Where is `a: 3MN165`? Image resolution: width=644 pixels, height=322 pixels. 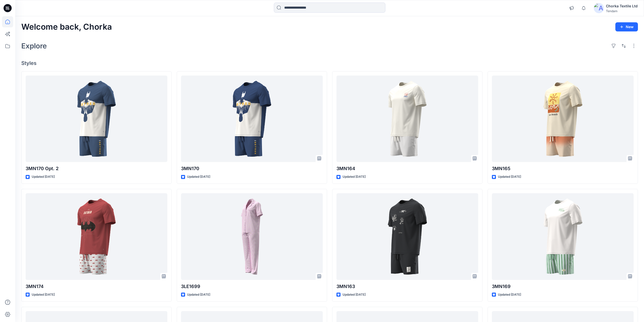 a: 3MN165 is located at coordinates (563, 119).